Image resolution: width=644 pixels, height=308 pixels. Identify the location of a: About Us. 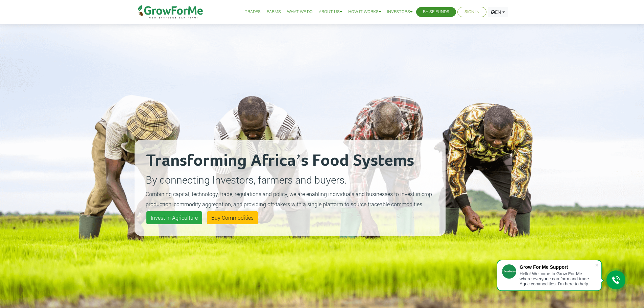
(331, 12).